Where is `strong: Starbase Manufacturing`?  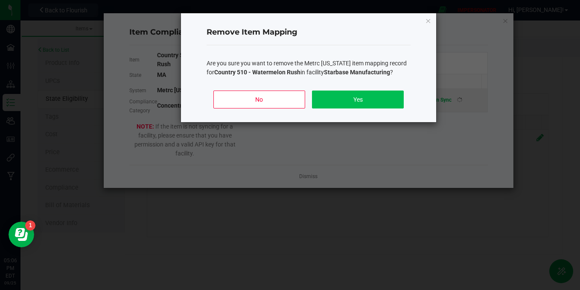 strong: Starbase Manufacturing is located at coordinates (357, 72).